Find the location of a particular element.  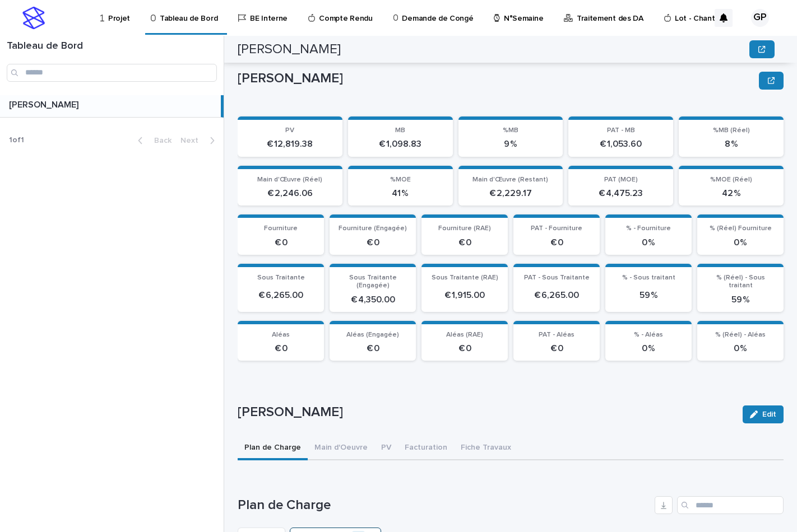

span: %MOE (Réel) is located at coordinates (730, 179).